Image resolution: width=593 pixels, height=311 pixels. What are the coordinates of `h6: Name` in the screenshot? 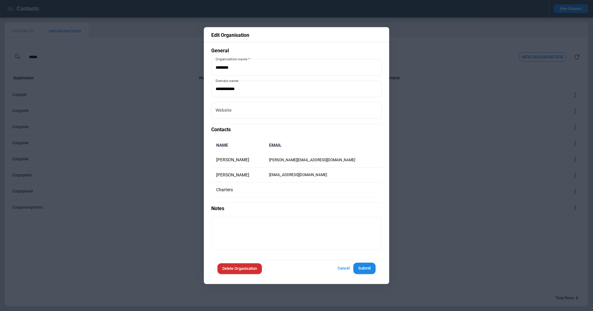 It's located at (238, 145).